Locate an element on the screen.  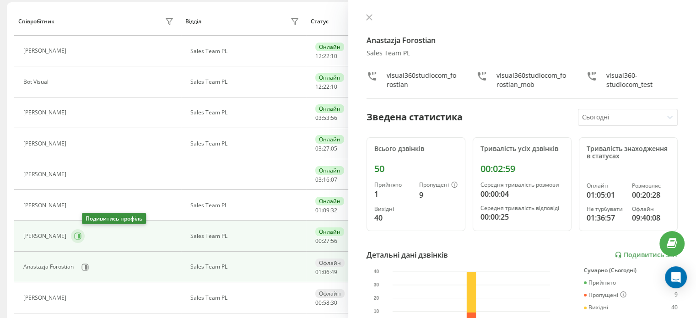
div: 00:02:59 is located at coordinates (522, 169).